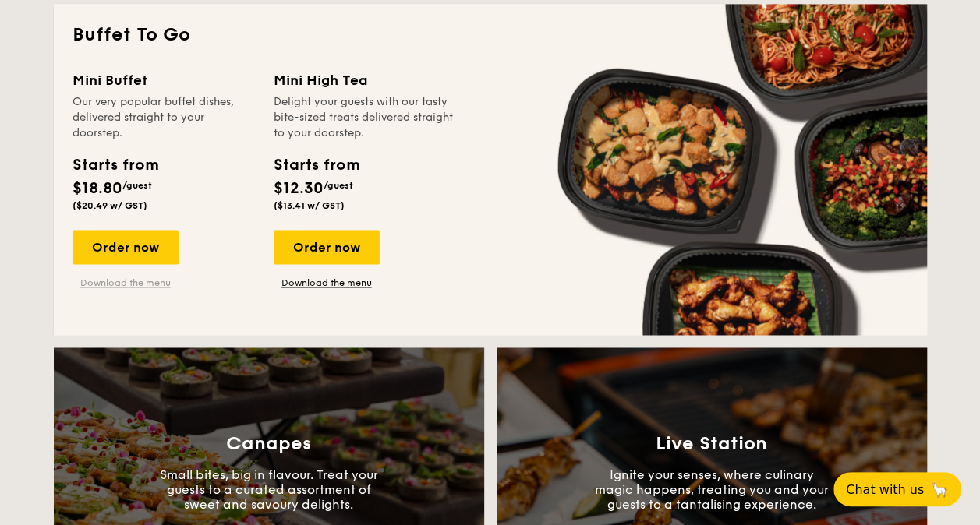  I want to click on div: Our very popular buffet dishes, delivered straight to your doorstep., so click(164, 117).